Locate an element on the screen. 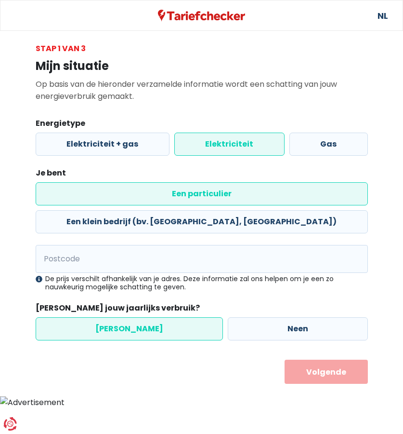 The image size is (403, 434). input: 1000 is located at coordinates (202, 259).